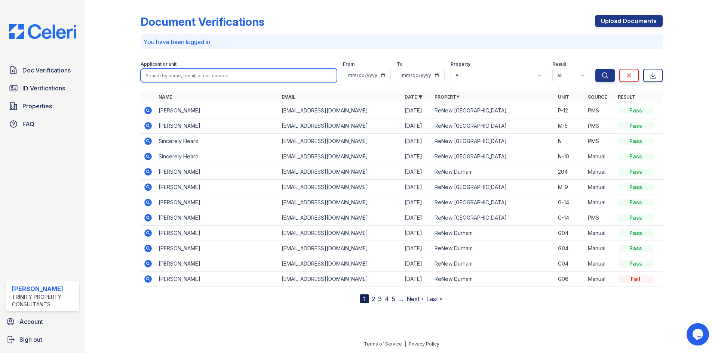 This screenshot has height=353, width=718. I want to click on label: From, so click(349, 64).